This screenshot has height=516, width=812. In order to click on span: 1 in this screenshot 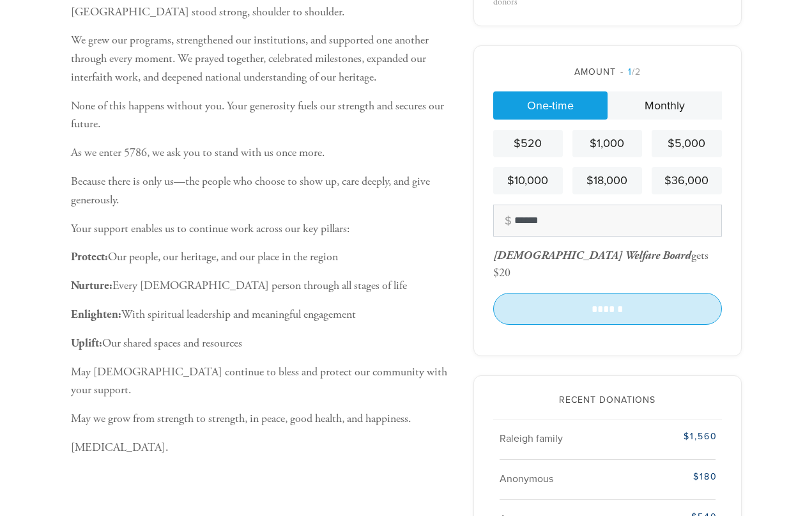, I will do `click(631, 71)`.